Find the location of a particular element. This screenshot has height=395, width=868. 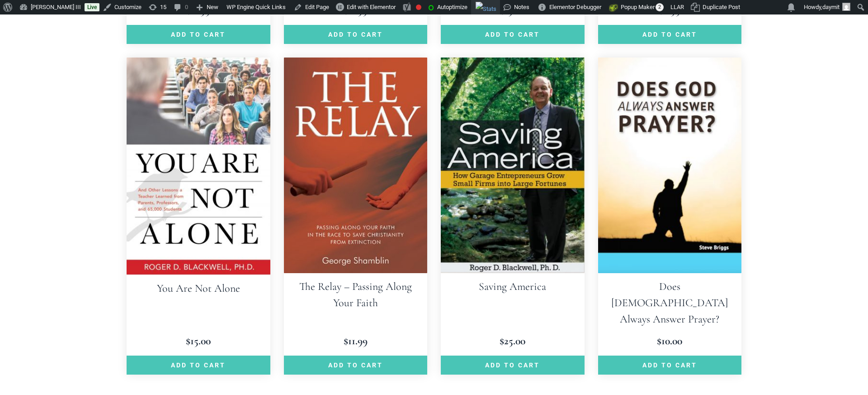

a: Add to cart: “The Relay - Passing Along Your Faith” is located at coordinates (356, 365).